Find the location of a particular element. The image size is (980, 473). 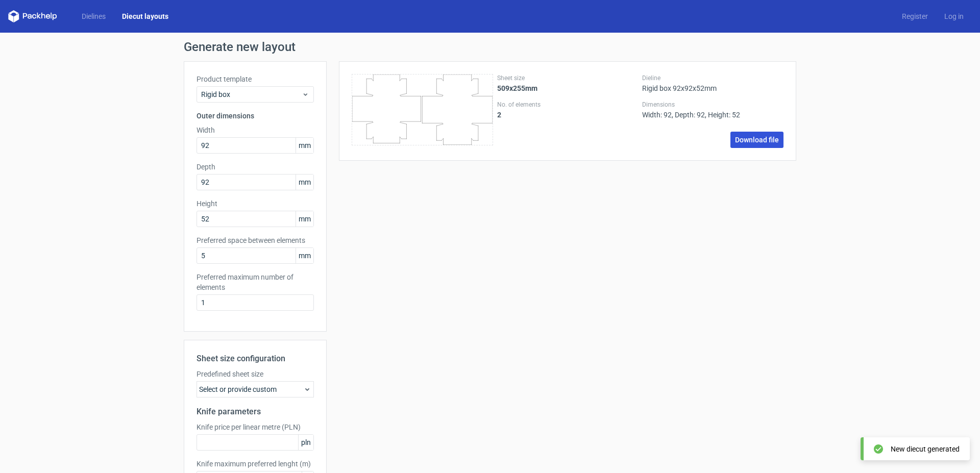

label: Sheet size is located at coordinates (568, 78).